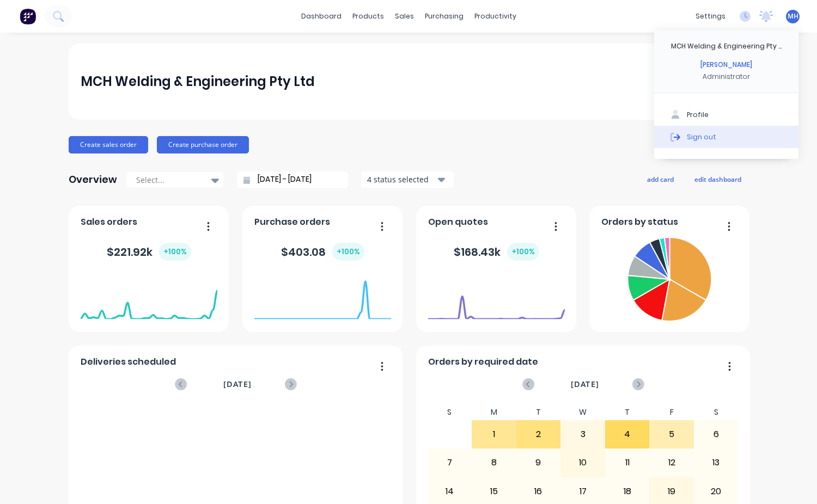 The height and width of the screenshot is (504, 817). I want to click on div: Overview, so click(92, 179).